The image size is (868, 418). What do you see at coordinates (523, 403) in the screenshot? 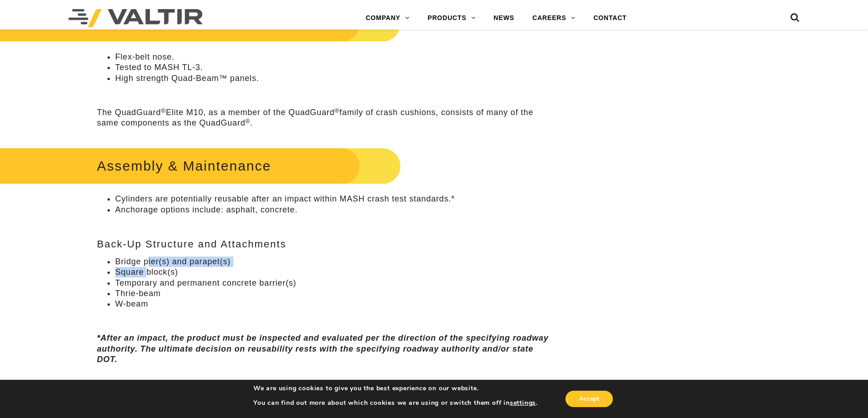
I see `button: settings` at bounding box center [523, 403].